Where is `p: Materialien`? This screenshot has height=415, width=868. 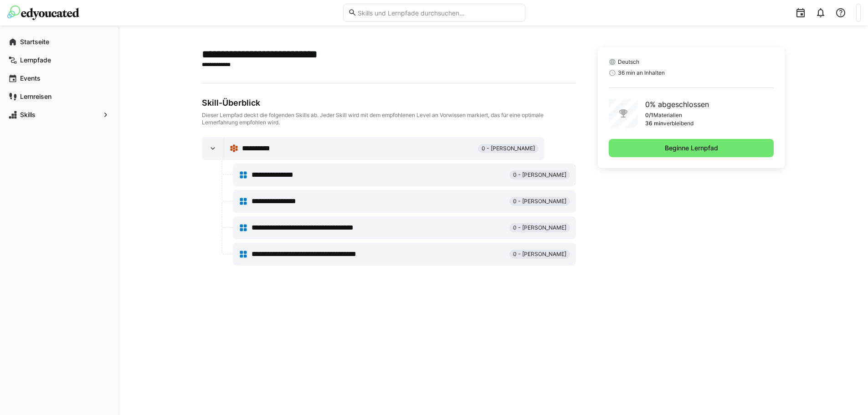 p: Materialien is located at coordinates (668, 115).